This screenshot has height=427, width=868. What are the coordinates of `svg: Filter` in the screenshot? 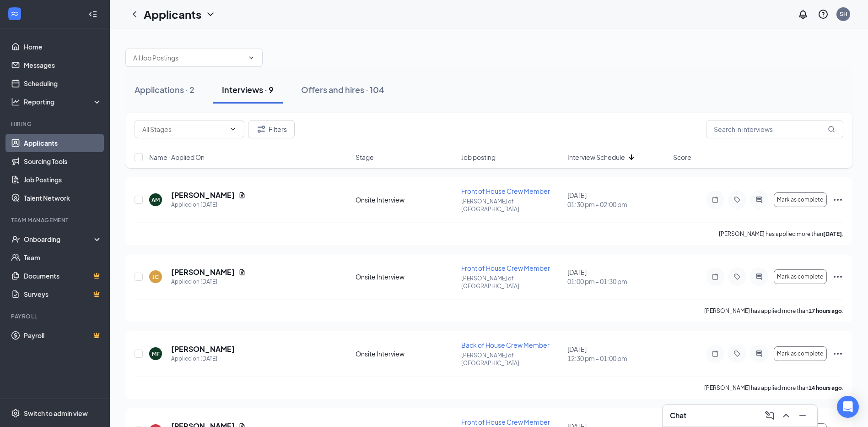 It's located at (261, 129).